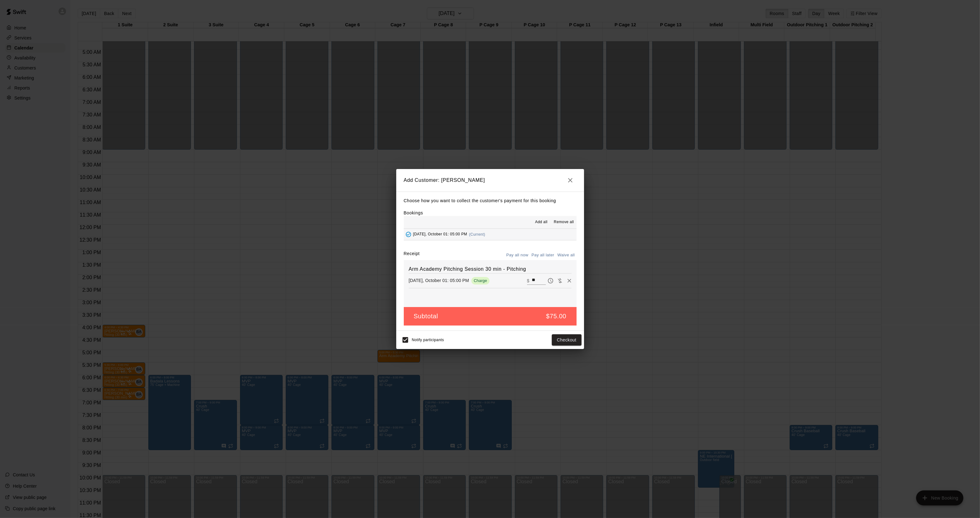 This screenshot has width=980, height=518. I want to click on p: Choose how you want to collect the customer's payment for this booking, so click(490, 201).